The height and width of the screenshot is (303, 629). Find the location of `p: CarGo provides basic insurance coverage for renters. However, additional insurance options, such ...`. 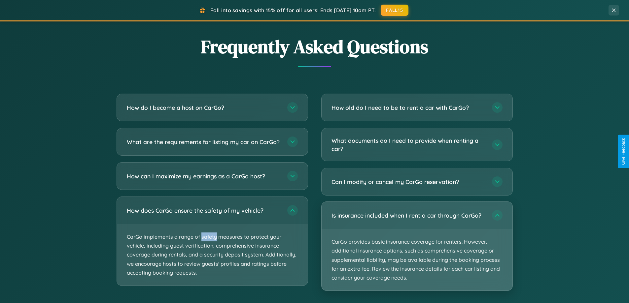

p: CarGo provides basic insurance coverage for renters. However, additional insurance options, such ... is located at coordinates (417, 260).